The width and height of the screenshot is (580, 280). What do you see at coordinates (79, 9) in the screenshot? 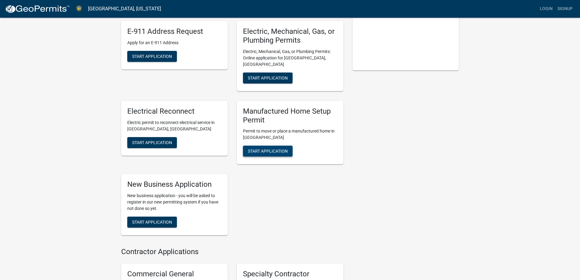
I see `img: Abbeville County, South Carolina` at bounding box center [79, 9].